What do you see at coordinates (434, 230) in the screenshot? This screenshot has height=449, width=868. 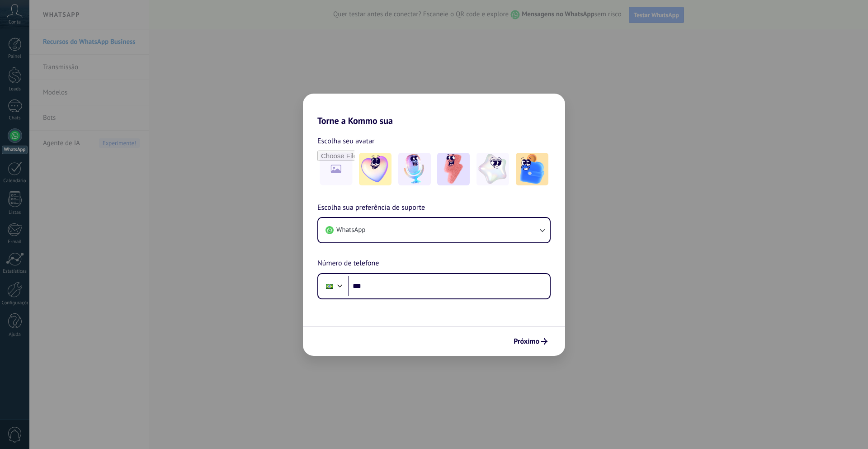 I see `button: WhatsApp` at bounding box center [434, 230].